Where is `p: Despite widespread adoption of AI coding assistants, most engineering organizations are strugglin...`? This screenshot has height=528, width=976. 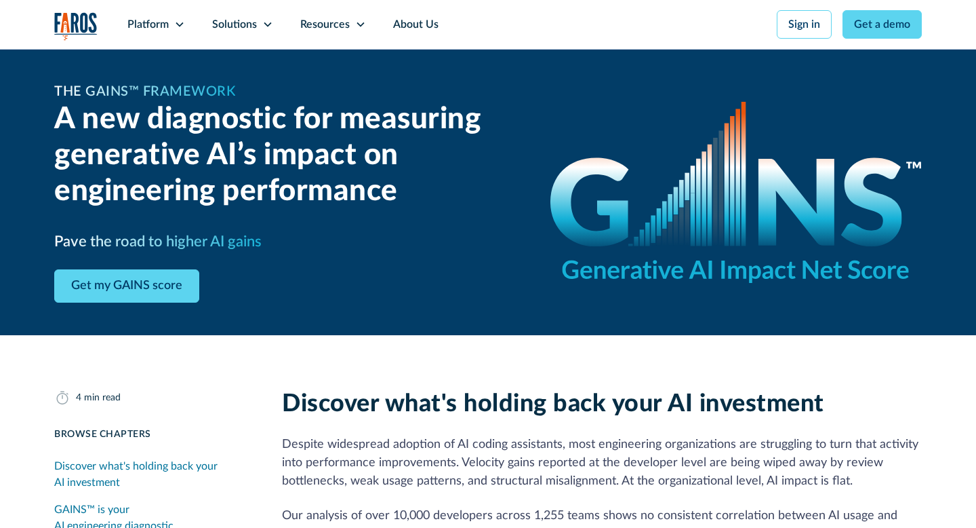
p: Despite widespread adoption of AI coding assistants, most engineering organizations are strugglin... is located at coordinates (602, 462).